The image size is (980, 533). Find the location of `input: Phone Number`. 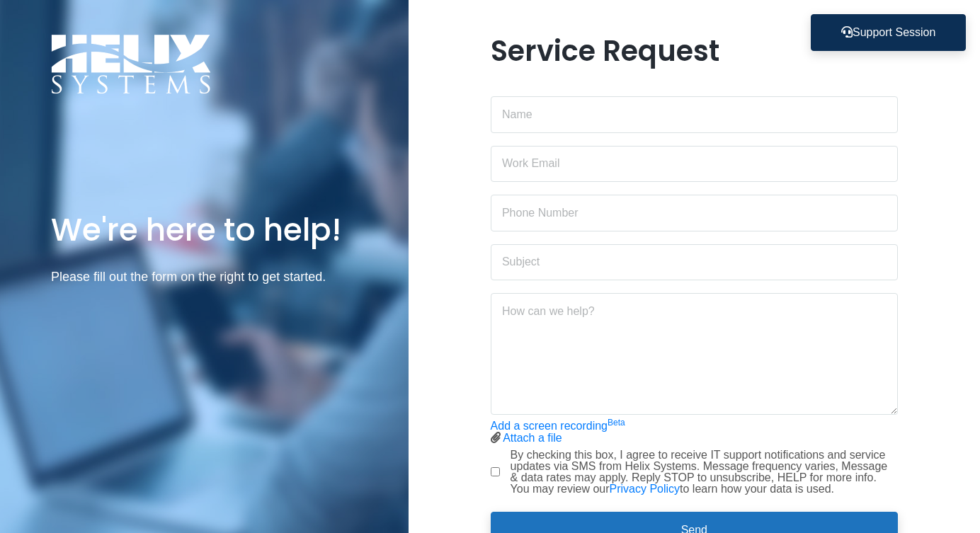

input: Phone Number is located at coordinates (694, 214).